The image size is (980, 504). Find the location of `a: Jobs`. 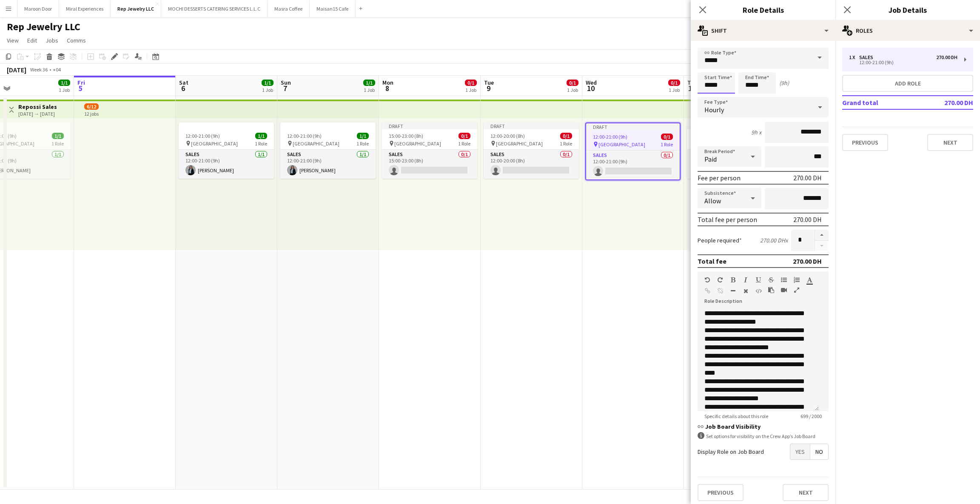

a: Jobs is located at coordinates (52, 40).